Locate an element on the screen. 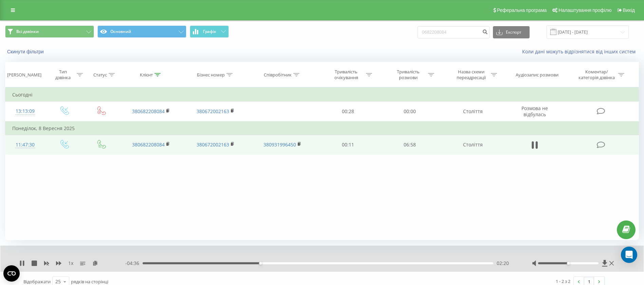 This screenshot has width=644, height=285. td: 00:28 is located at coordinates (348, 112).